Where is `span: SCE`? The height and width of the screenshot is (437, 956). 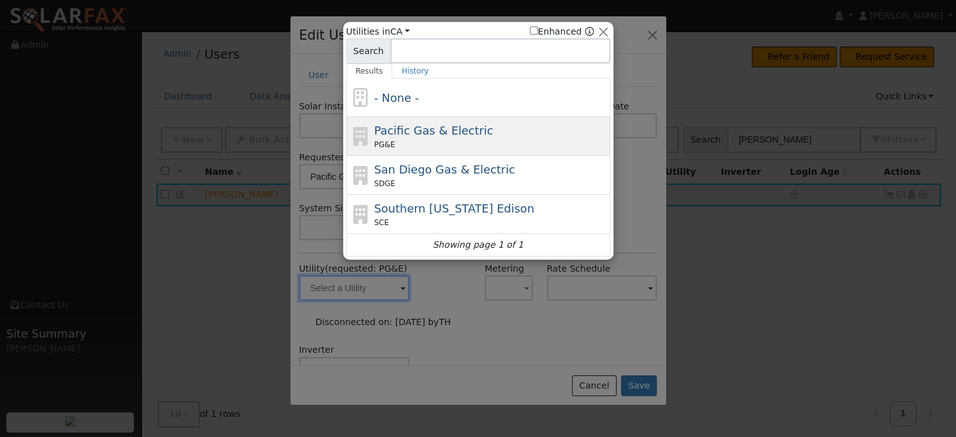
span: SCE is located at coordinates (381, 222).